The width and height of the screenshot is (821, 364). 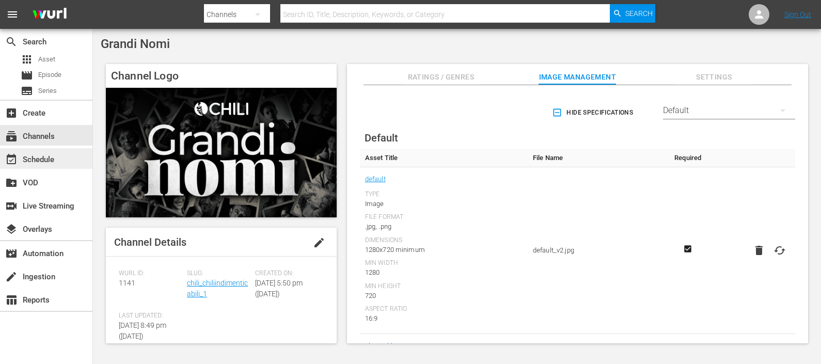 I want to click on th: Required, so click(x=688, y=158).